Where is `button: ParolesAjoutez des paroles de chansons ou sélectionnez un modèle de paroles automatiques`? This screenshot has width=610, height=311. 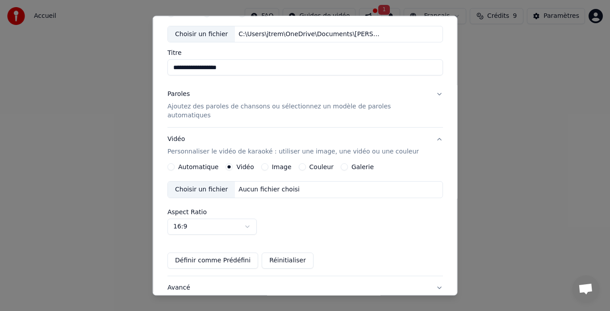 button: ParolesAjoutez des paroles de chansons ou sélectionnez un modèle de paroles automatiques is located at coordinates (305, 105).